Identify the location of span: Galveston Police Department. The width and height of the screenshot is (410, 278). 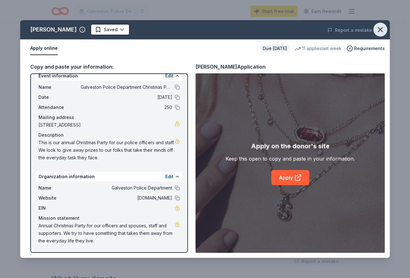
(126, 188).